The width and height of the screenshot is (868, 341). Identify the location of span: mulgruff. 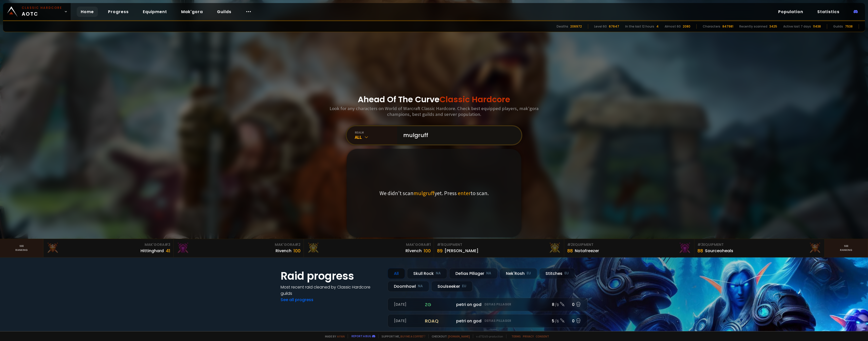
(424, 193).